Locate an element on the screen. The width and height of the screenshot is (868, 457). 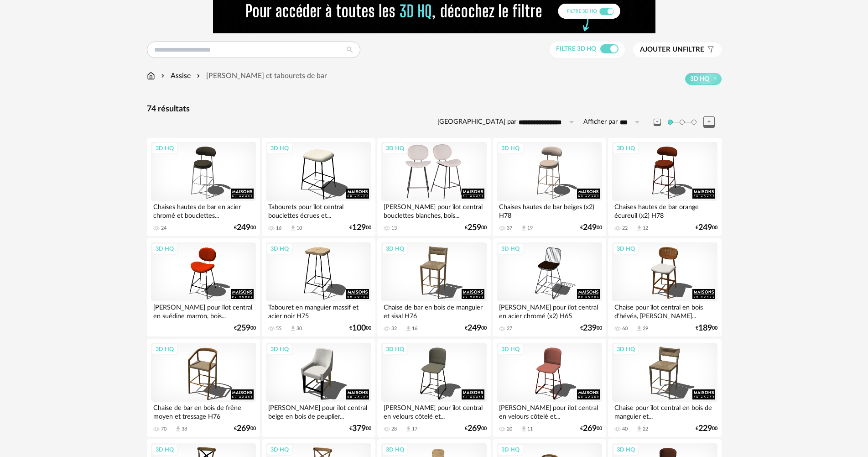
div: 20 is located at coordinates (509, 429).